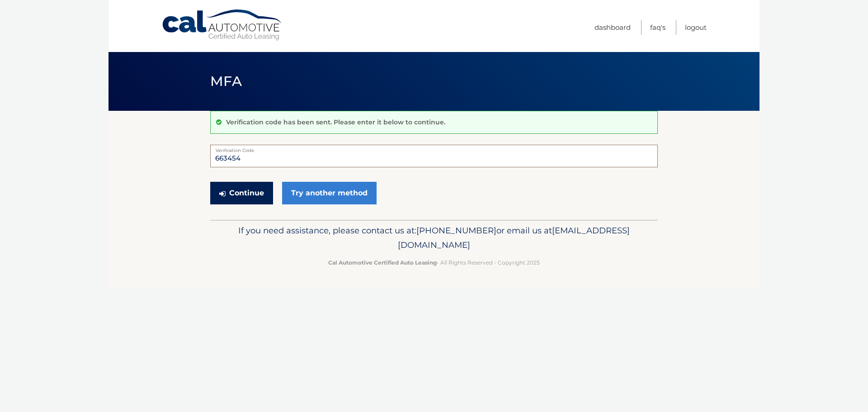 Image resolution: width=868 pixels, height=412 pixels. Describe the element at coordinates (434, 156) in the screenshot. I see `input: Verification Code` at that location.